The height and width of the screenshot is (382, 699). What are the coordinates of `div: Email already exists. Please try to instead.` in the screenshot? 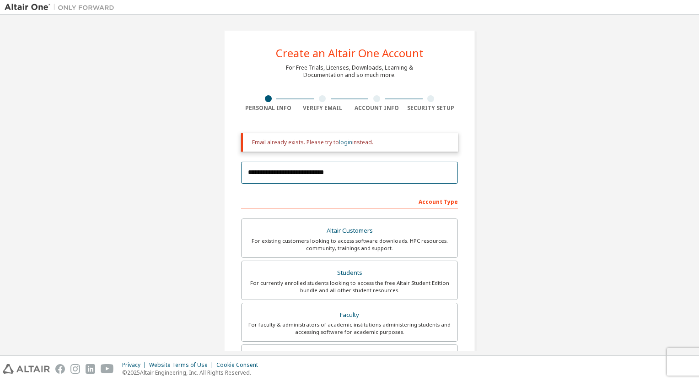 It's located at (351, 142).